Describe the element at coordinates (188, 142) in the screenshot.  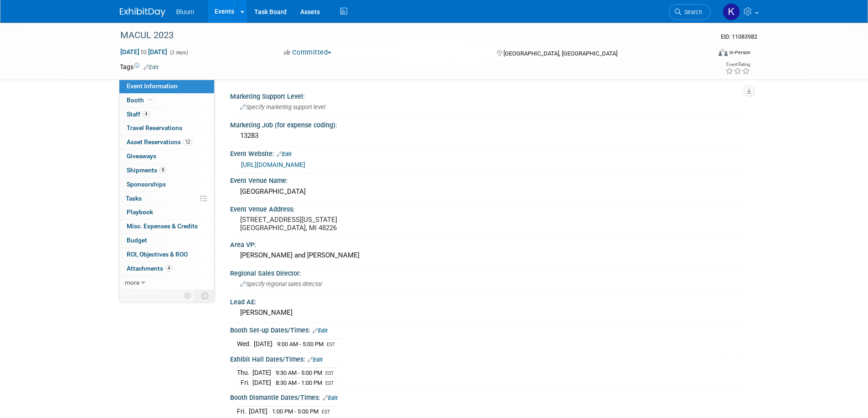
I see `span: 12` at that location.